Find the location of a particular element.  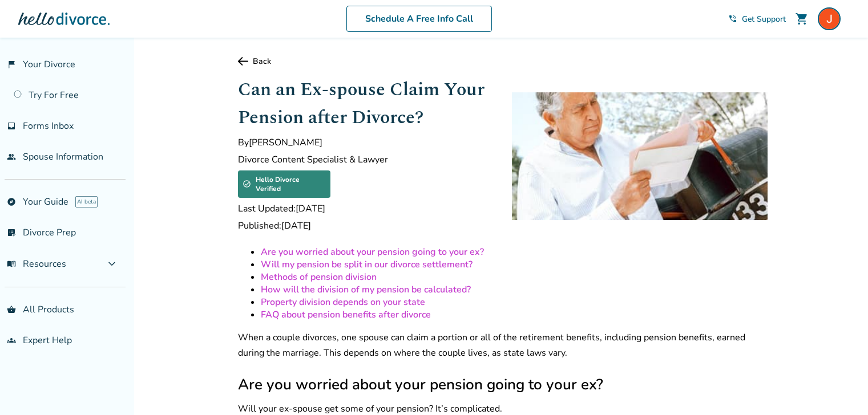

h1: Can an Ex-spouse Claim Your Pension after Divorce? is located at coordinates (366, 104).